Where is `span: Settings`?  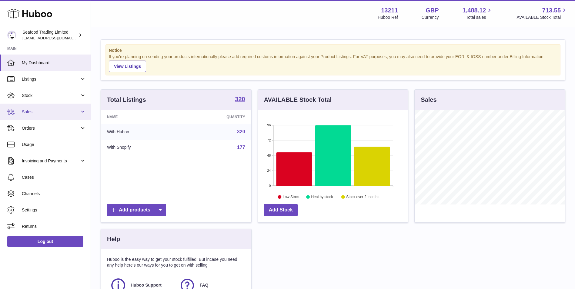
span: Settings is located at coordinates (54, 210).